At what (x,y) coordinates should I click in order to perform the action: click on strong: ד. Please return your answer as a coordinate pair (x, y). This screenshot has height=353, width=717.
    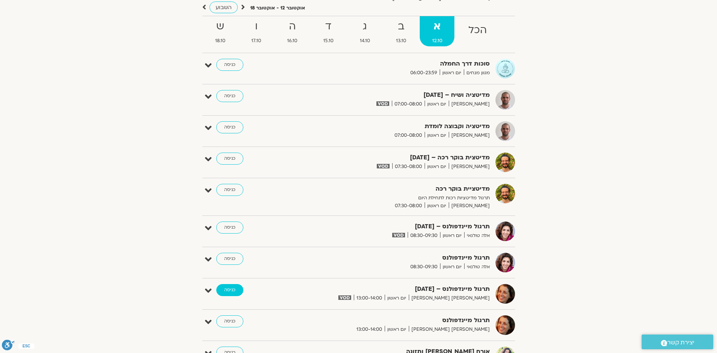
    Looking at the image, I should click on (329, 26).